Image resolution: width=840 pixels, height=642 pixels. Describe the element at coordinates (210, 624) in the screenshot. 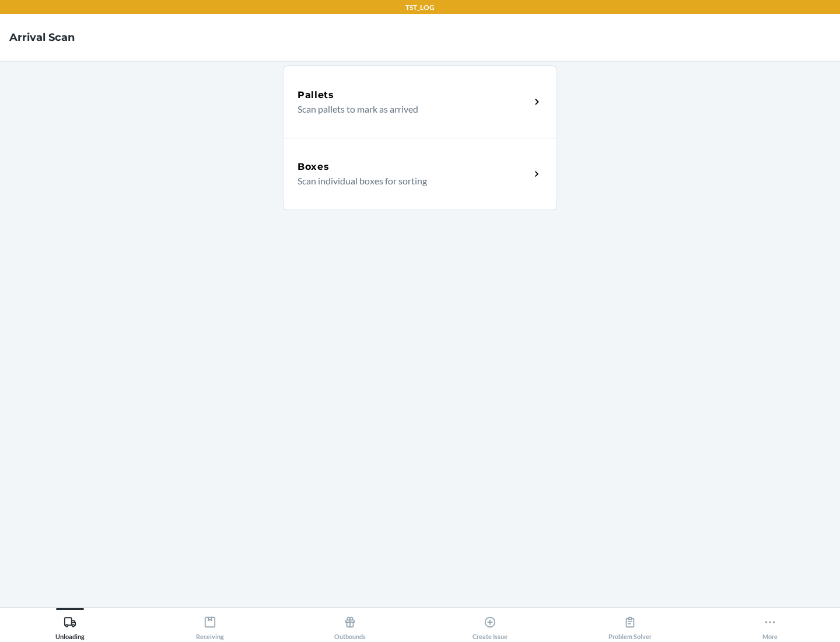

I see `button: Receiving` at that location.